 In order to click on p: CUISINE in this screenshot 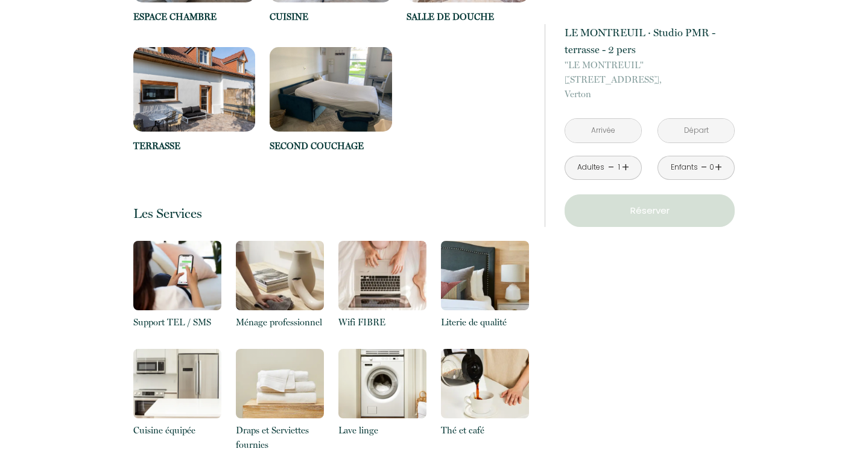, I will do `click(331, 17)`.